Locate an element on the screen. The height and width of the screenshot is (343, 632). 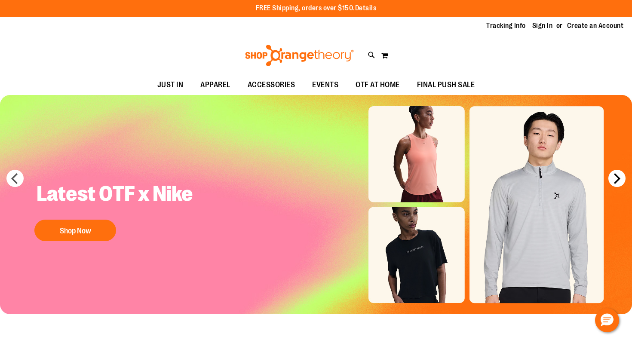
a: Latest OTF x Nike Shop Now is located at coordinates (119, 210).